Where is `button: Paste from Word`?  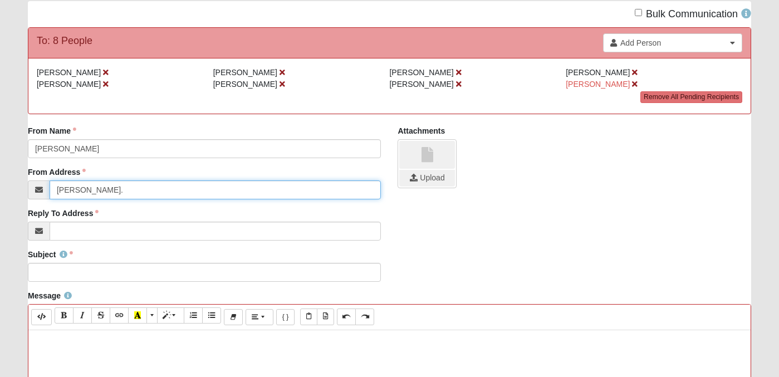
button: Paste from Word is located at coordinates (325, 316).